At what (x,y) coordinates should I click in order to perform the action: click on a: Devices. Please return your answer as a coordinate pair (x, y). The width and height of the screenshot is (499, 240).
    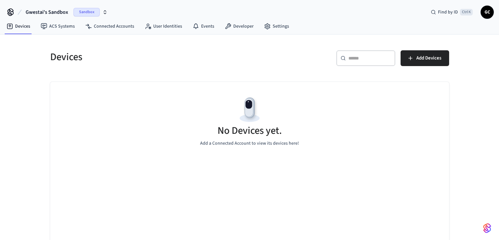
    Looking at the image, I should click on (18, 26).